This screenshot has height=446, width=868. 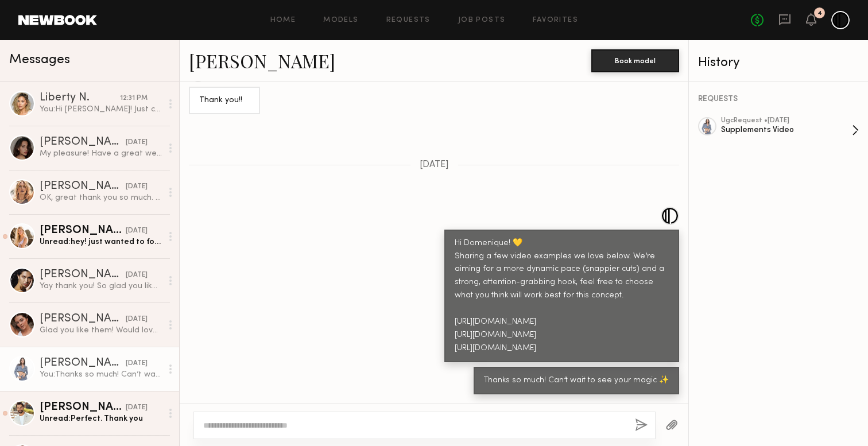 What do you see at coordinates (100, 242) in the screenshot?
I see `div: Unread: hey! just wanted to follow up` at bounding box center [100, 242].